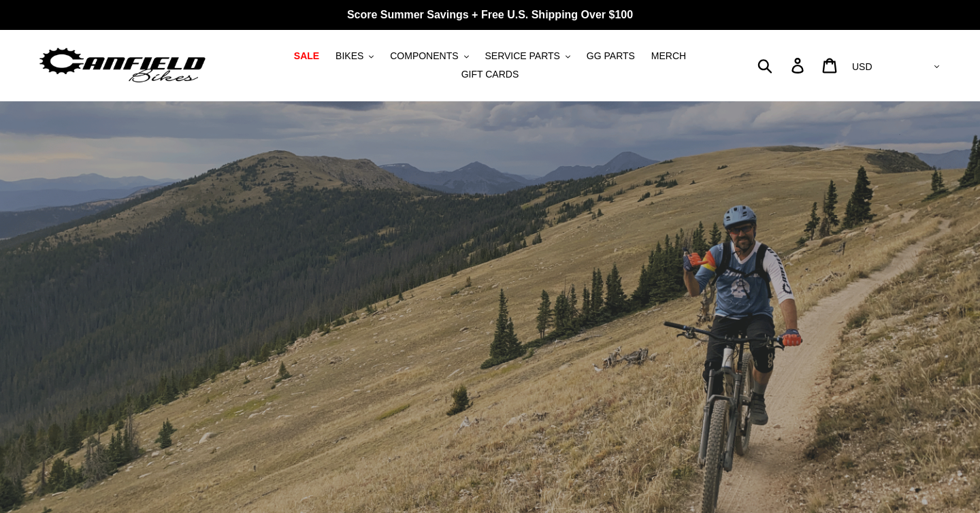 This screenshot has width=980, height=513. What do you see at coordinates (306, 56) in the screenshot?
I see `span: SALE` at bounding box center [306, 56].